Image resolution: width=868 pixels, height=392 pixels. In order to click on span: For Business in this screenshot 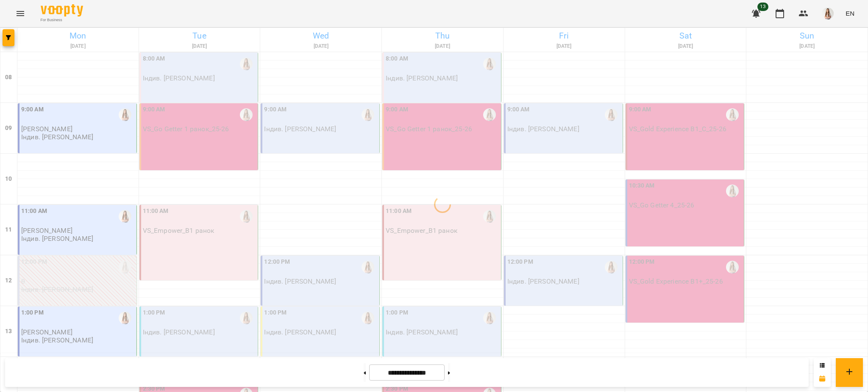, I will do `click(62, 20)`.